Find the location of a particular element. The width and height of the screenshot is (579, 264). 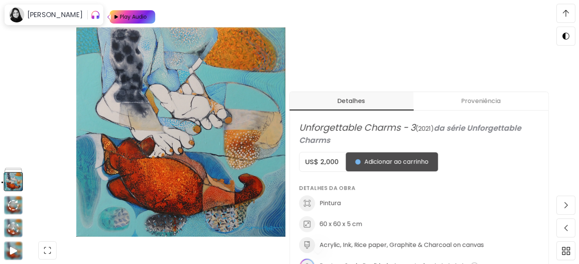

div: animation is located at coordinates (13, 228).